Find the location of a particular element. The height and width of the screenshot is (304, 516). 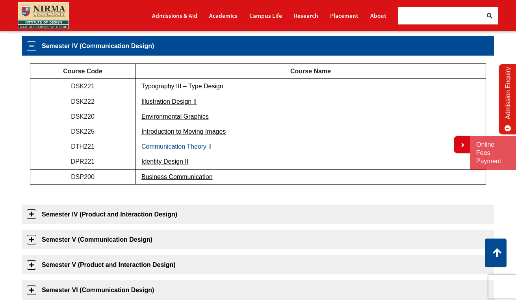

a: Academics is located at coordinates (223, 15).